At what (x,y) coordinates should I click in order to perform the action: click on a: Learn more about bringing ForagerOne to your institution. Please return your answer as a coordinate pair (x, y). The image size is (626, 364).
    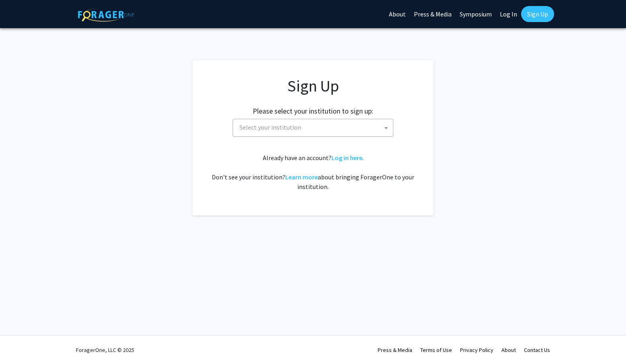
    Looking at the image, I should click on (302, 177).